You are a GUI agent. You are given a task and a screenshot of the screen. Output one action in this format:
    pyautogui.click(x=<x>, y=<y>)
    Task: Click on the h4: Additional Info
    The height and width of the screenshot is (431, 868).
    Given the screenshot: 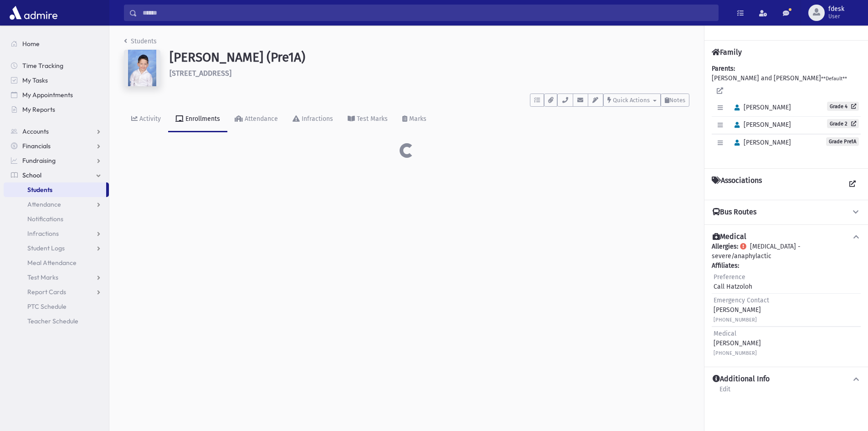 What is the action you would take?
    pyautogui.click(x=741, y=379)
    